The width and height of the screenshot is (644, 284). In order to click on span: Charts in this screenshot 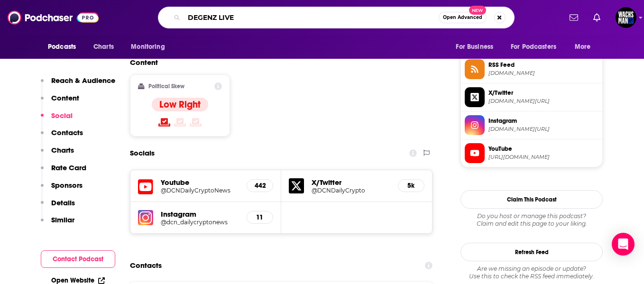, I will do `click(104, 47)`.